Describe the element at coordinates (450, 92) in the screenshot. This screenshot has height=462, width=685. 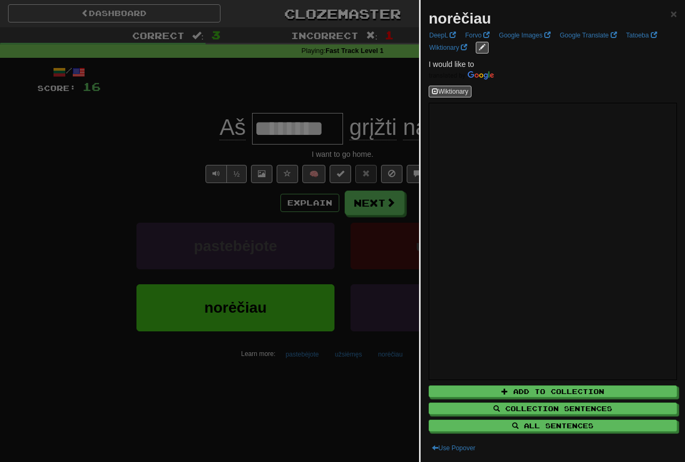
I see `button: Wiktionary` at that location.